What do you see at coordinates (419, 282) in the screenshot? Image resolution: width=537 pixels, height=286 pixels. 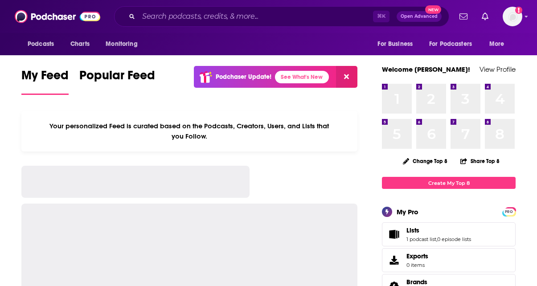 I see `a: Brands` at bounding box center [419, 282].